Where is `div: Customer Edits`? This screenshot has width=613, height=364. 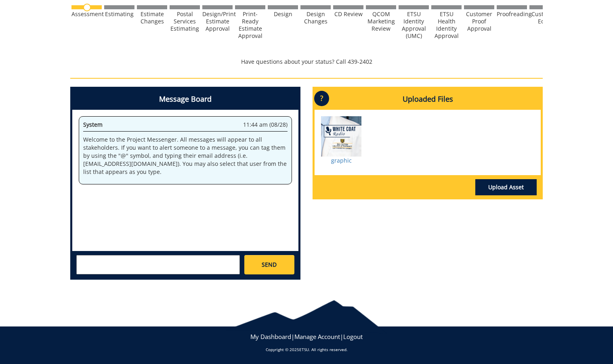 div: Customer Edits is located at coordinates (545, 18).